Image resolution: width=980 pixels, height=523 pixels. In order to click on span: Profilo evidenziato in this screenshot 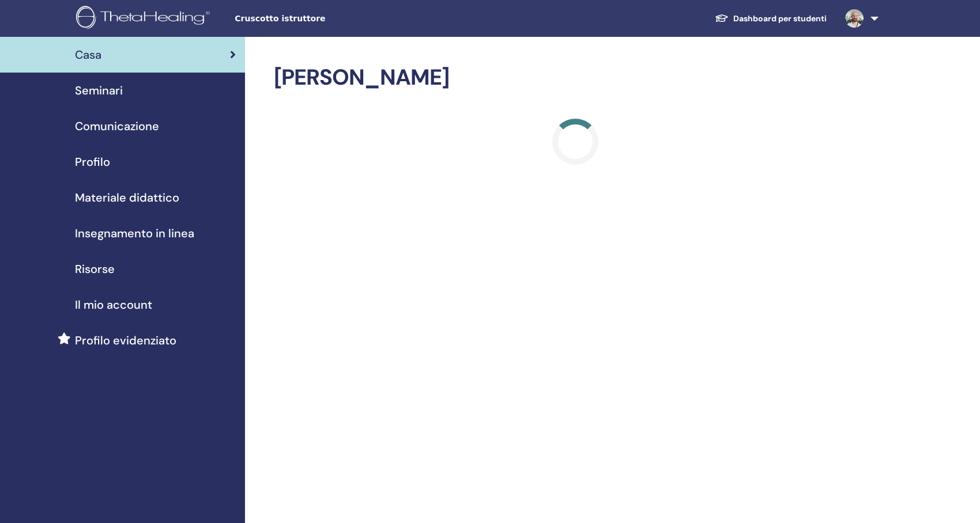, I will do `click(126, 341)`.